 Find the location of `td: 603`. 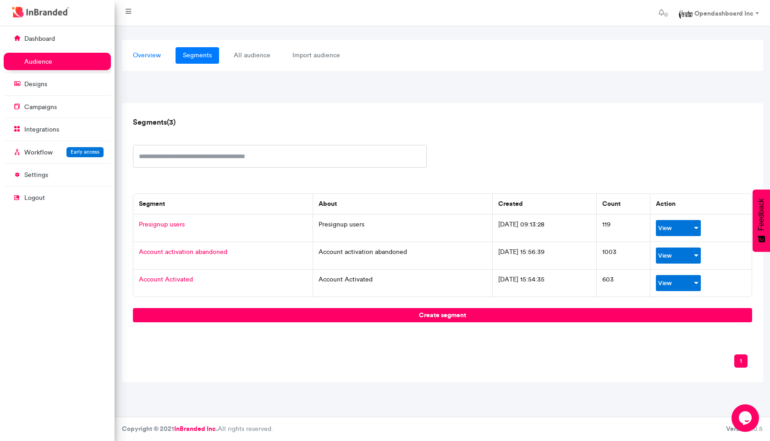

td: 603 is located at coordinates (624, 283).